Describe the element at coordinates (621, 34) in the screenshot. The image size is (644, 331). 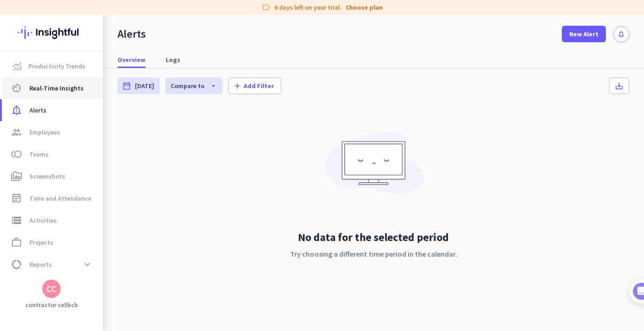
I see `button: notifications` at that location.